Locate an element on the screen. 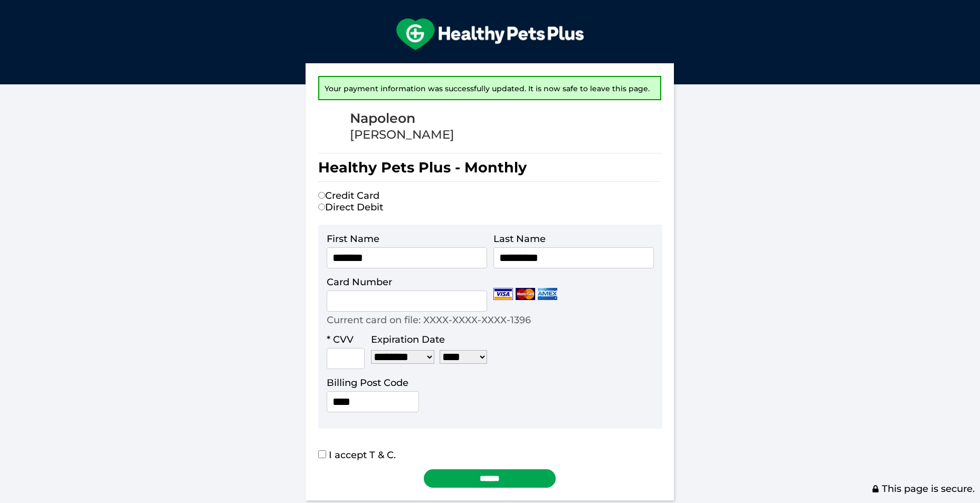 The image size is (980, 503). h1: Healthy Pets Plus - Monthly is located at coordinates (490, 167).